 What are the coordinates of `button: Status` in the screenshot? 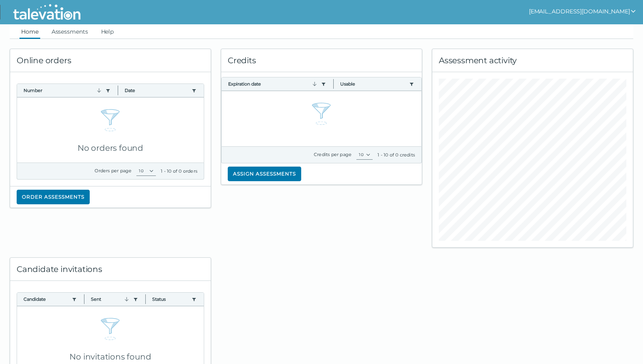 It's located at (170, 300).